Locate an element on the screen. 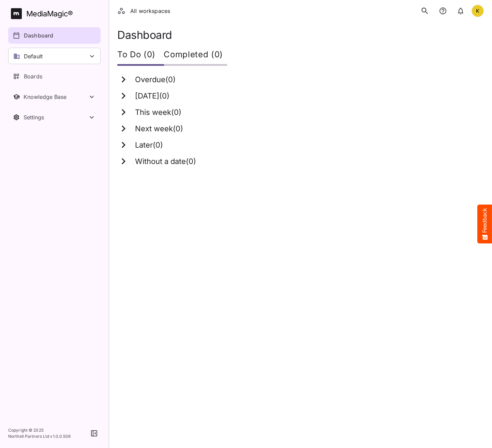 The image size is (492, 448). nav: Settings is located at coordinates (54, 117).